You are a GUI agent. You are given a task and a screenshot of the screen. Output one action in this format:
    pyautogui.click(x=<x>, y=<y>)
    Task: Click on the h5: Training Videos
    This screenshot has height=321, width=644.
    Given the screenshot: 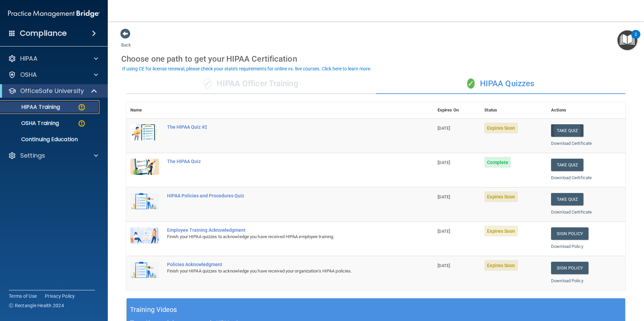 What is the action you would take?
    pyautogui.click(x=153, y=310)
    